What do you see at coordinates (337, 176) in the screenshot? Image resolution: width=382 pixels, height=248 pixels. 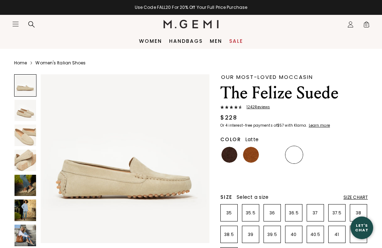 I see `img: Burgundy` at bounding box center [337, 176].